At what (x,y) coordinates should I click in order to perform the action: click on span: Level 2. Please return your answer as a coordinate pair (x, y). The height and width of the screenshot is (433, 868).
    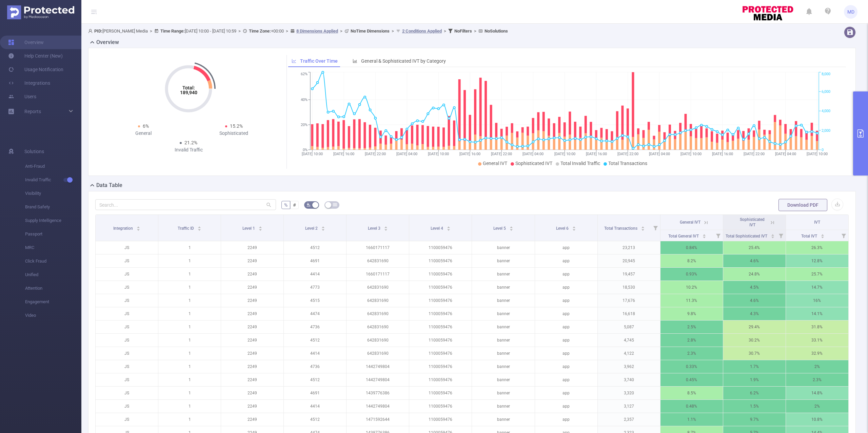
    Looking at the image, I should click on (312, 228).